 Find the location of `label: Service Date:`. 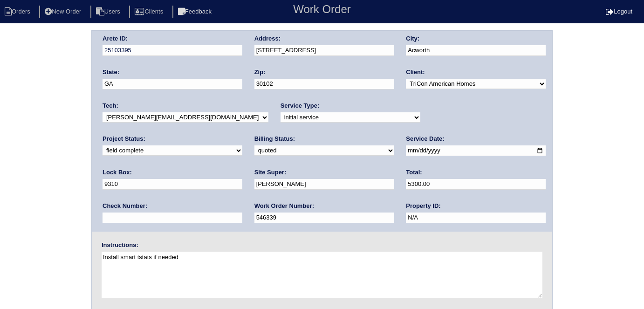

label: Service Date: is located at coordinates (425, 139).